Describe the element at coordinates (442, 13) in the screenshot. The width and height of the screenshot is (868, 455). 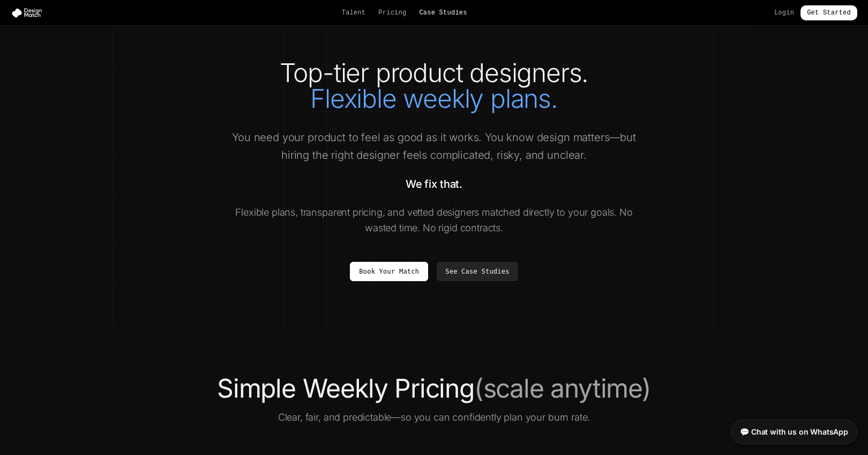
I see `a: Case Studies` at that location.